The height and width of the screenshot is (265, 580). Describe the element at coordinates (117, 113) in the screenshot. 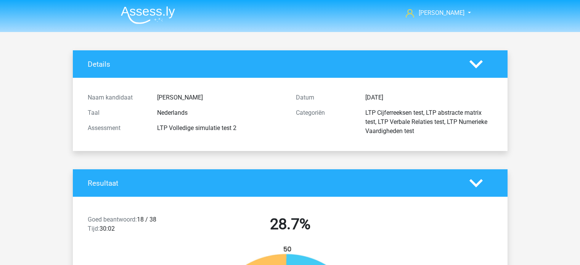

I see `div: Taal` at that location.